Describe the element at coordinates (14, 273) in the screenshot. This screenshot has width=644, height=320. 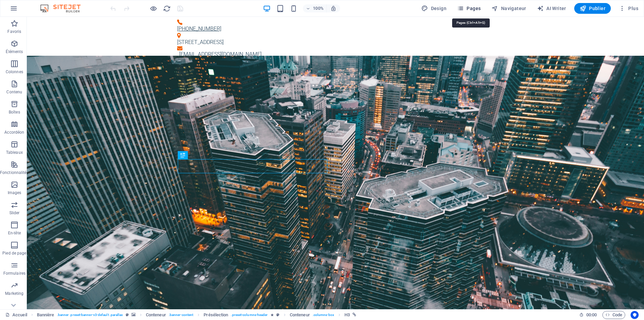
I see `p: Formulaires` at that location.